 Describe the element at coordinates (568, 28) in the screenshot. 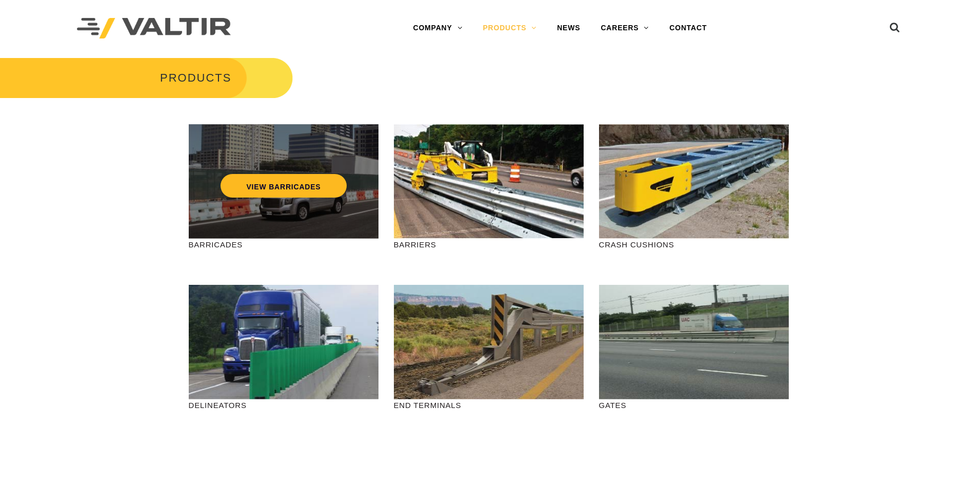

I see `a: NEWS` at that location.